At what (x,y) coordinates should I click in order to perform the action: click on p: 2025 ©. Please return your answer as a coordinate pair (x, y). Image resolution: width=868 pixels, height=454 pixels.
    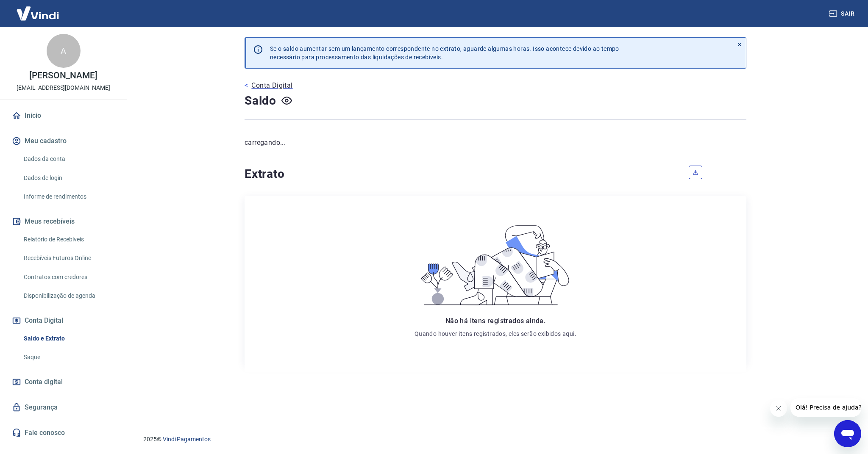
    Looking at the image, I should click on (495, 439).